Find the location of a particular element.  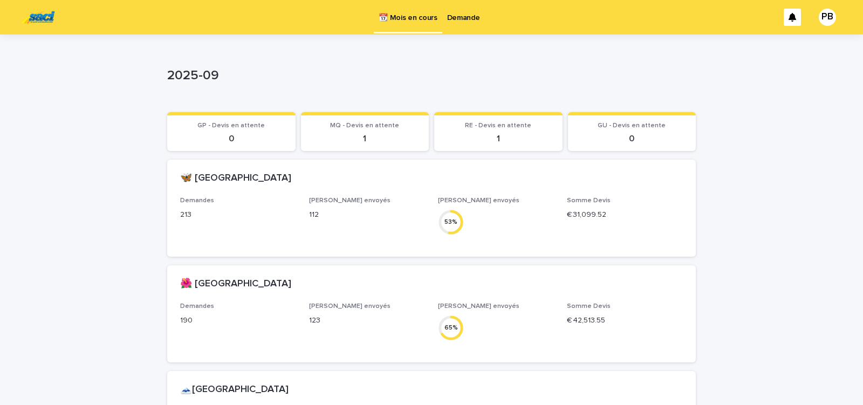

span: RE - Devis en attente is located at coordinates (498, 126).